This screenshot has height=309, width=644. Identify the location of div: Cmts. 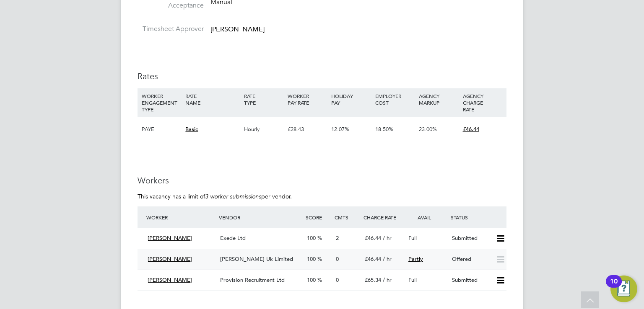
(347, 217).